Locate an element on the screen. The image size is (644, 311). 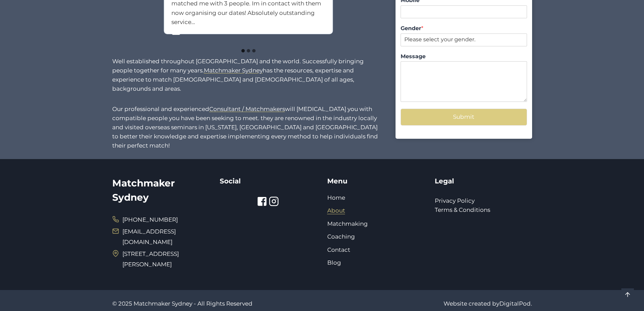
button: Go to slide 2 is located at coordinates (249, 51).